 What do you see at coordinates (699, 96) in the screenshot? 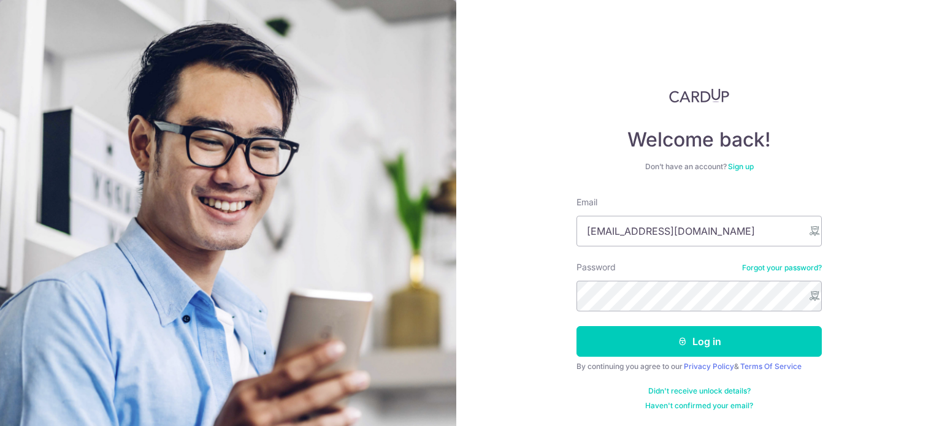
I see `img: CardUp Logo` at bounding box center [699, 96].